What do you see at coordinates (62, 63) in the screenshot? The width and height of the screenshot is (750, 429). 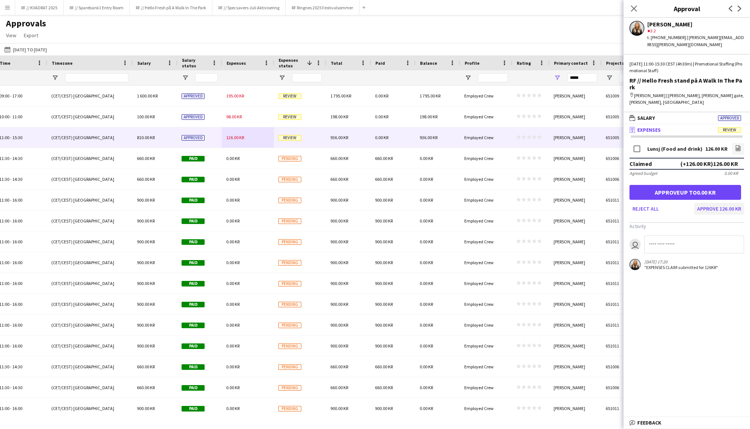 I see `span: Timezone` at bounding box center [62, 63].